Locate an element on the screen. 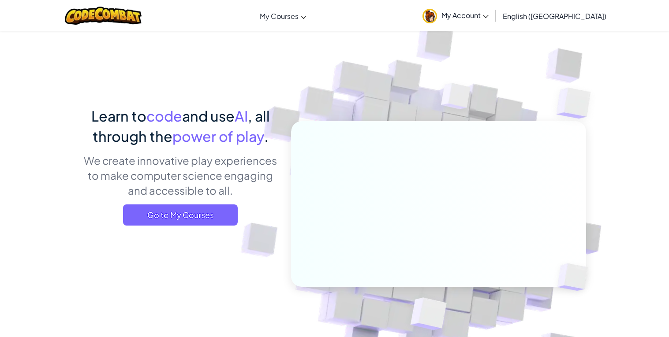 Image resolution: width=669 pixels, height=337 pixels. span: My Account is located at coordinates (465, 15).